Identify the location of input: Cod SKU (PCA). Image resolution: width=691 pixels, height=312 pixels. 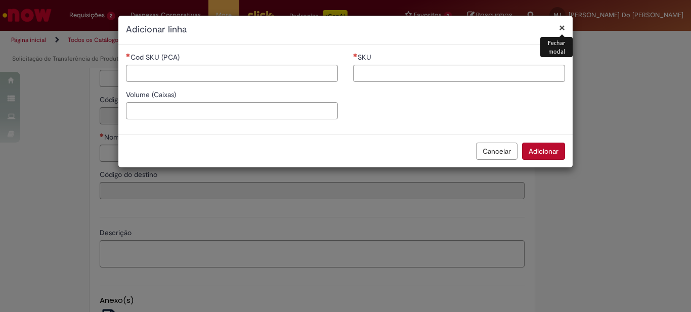
(232, 73).